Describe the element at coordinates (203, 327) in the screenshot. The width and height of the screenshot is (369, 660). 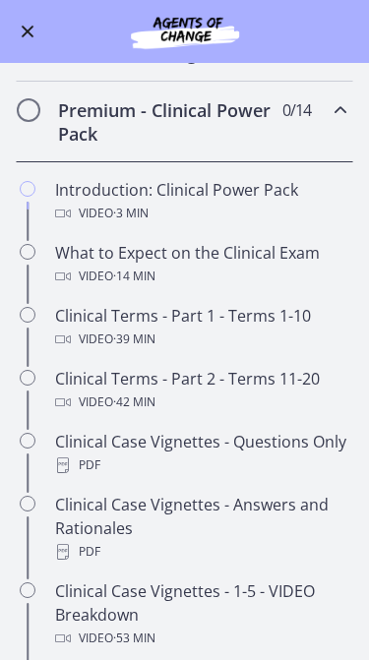
I see `div: Clinical Terms - Part 1 - Terms 1-10` at that location.